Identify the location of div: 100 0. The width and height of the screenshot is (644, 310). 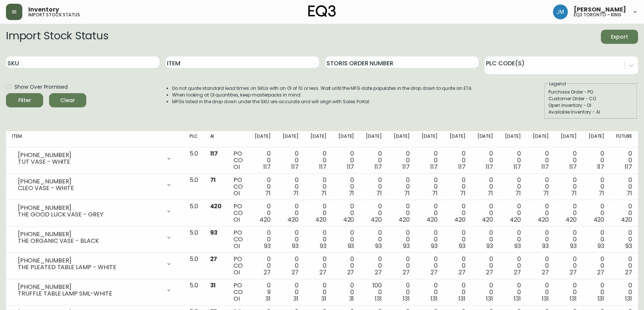
(374, 292).